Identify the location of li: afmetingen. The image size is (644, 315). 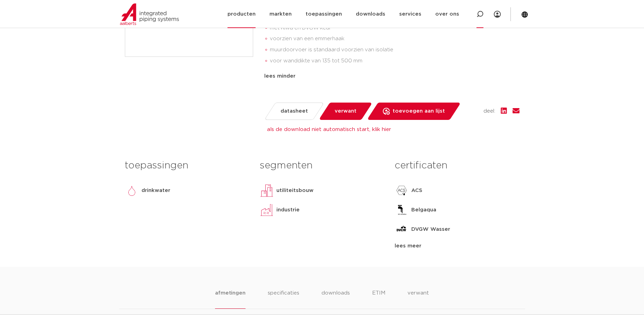
(230, 299).